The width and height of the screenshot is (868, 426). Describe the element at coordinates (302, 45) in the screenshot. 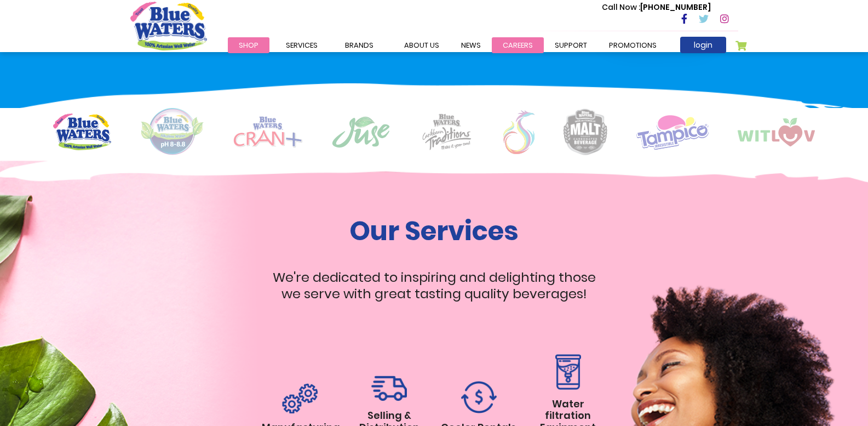

I see `span: Services` at that location.